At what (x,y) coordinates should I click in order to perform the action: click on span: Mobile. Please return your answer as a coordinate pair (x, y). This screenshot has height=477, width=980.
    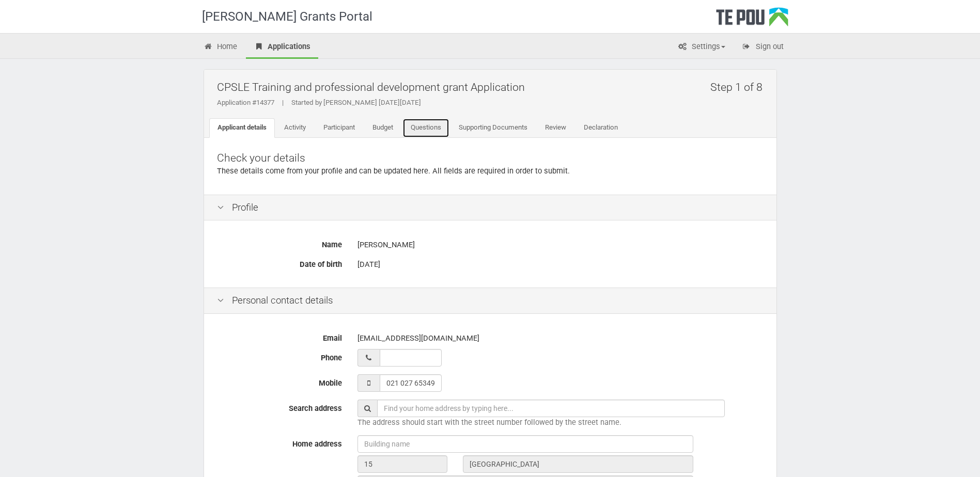
    Looking at the image, I should click on (330, 383).